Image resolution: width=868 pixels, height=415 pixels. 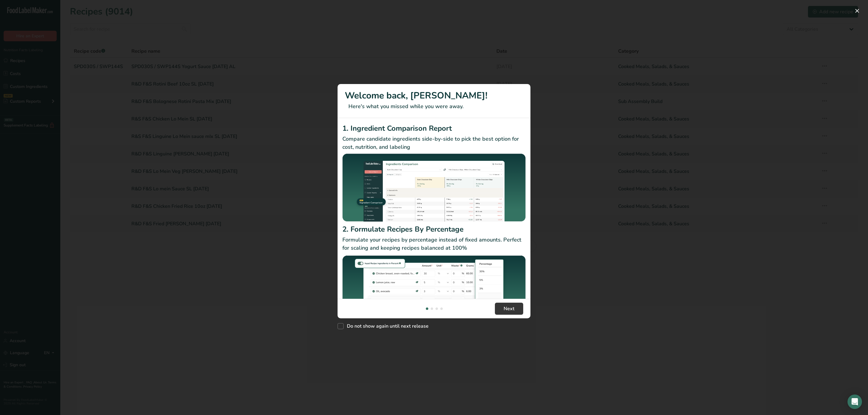 What do you see at coordinates (434, 188) in the screenshot?
I see `img: Ingredient Comparison Report` at bounding box center [434, 188].